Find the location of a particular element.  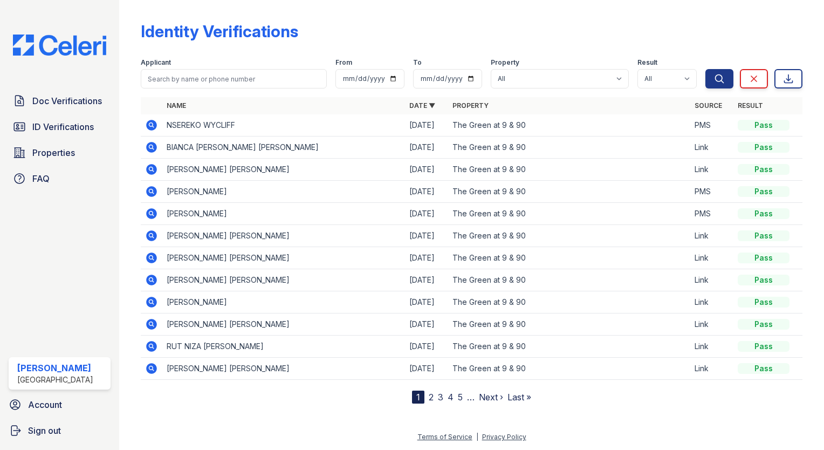

a: 3 is located at coordinates (440, 397).